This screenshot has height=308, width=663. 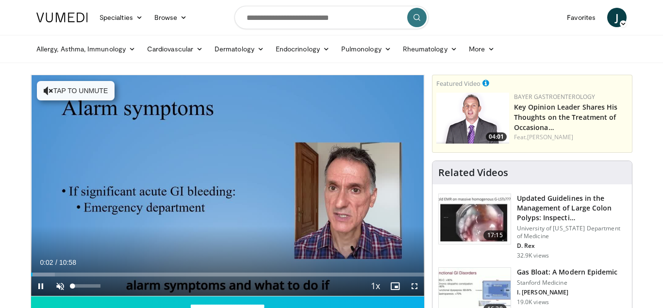 I want to click on button: Unmute, so click(x=60, y=286).